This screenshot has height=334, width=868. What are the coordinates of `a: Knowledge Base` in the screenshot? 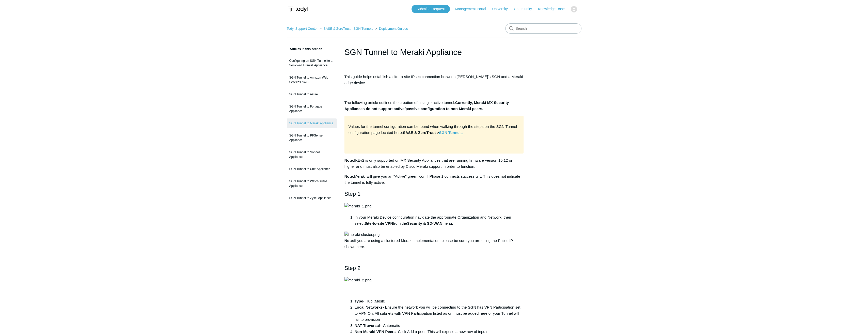 It's located at (554, 9).